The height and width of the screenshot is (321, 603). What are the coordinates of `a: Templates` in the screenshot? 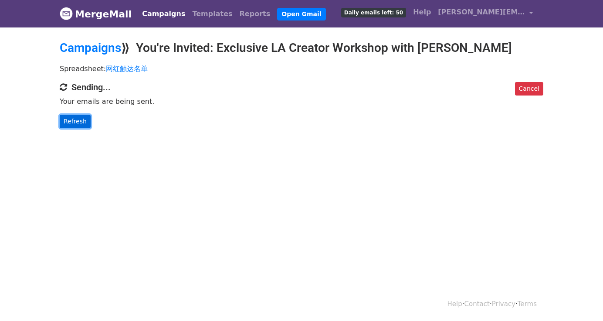 It's located at (212, 14).